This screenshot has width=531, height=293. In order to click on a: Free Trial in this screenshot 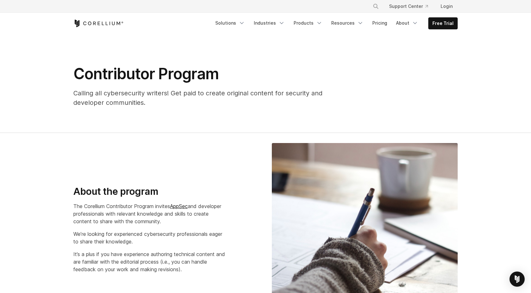, I will do `click(443, 23)`.